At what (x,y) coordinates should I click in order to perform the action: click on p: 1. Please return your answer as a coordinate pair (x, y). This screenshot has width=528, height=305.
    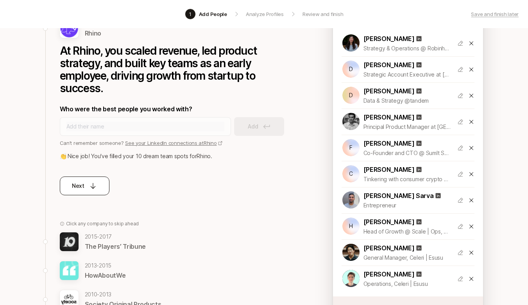
    Looking at the image, I should click on (190, 14).